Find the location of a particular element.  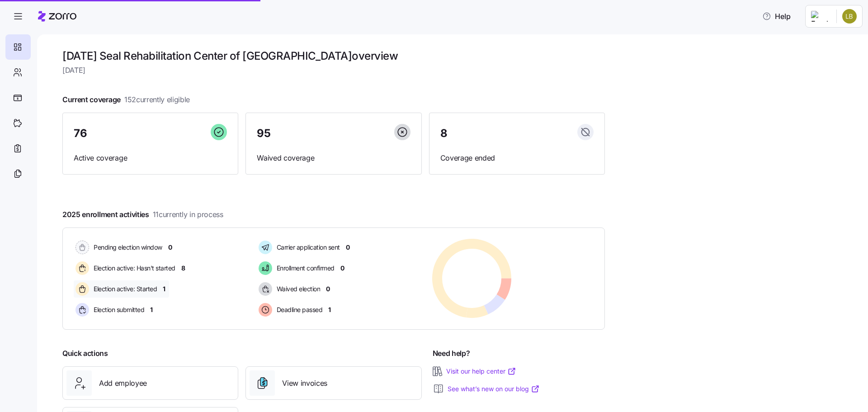

span: Coverage ended is located at coordinates (517, 158).